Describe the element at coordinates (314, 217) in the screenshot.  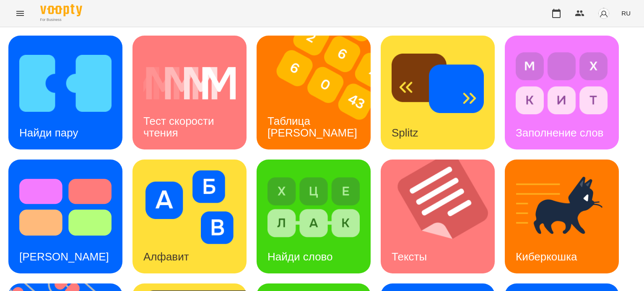
I see `a: Найди словоНайди слово` at that location.